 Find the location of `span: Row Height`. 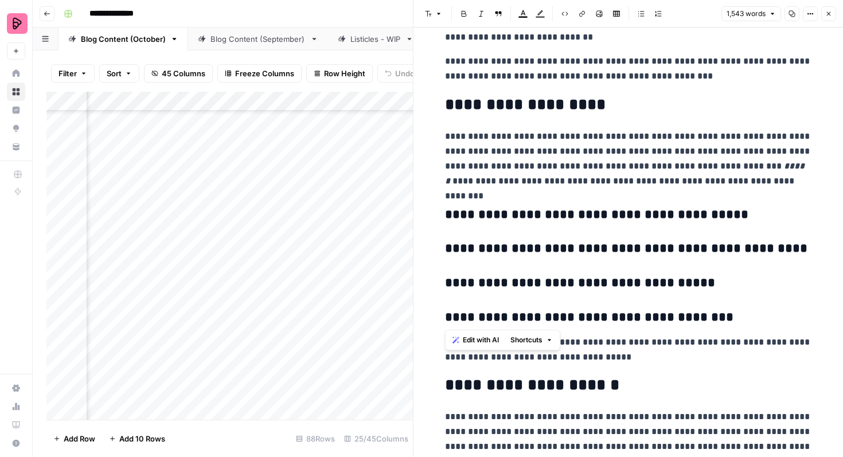

span: Row Height is located at coordinates (345, 73).